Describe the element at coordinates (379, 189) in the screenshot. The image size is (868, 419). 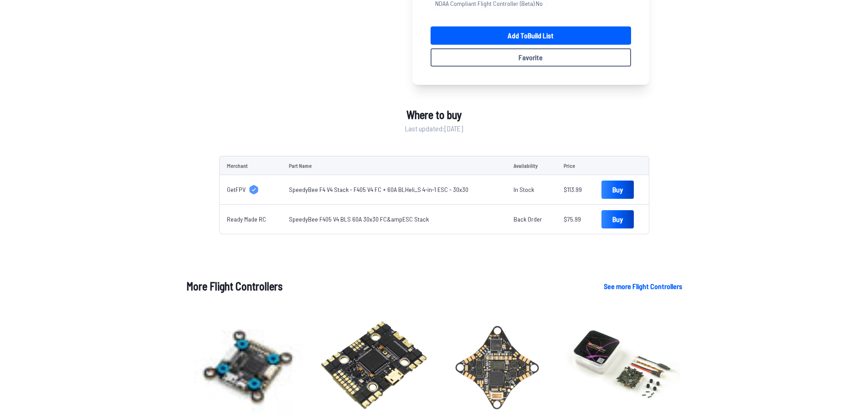
I see `a: SpeedyBee F4 V4 Stack - F405 V4 FC + 60A BLHeli_S 4-in-1 ESC - 30x30` at that location.